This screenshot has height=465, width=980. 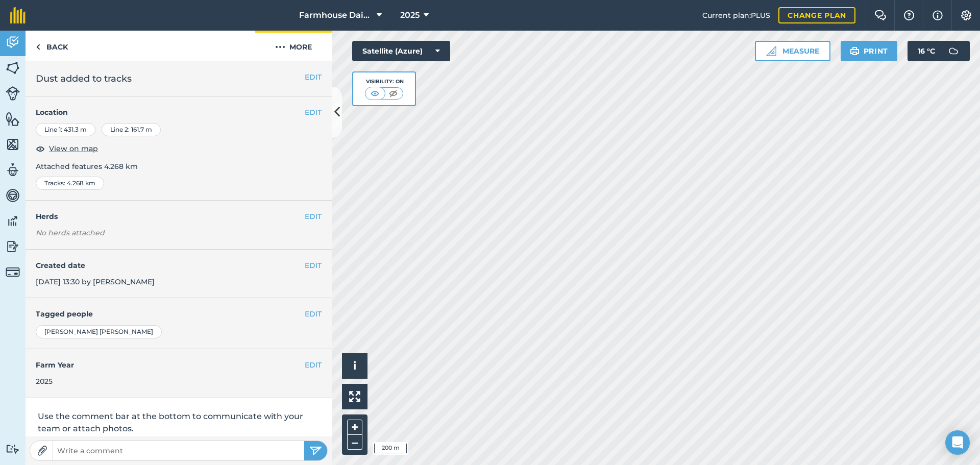 I want to click on h4: Location, so click(x=179, y=113).